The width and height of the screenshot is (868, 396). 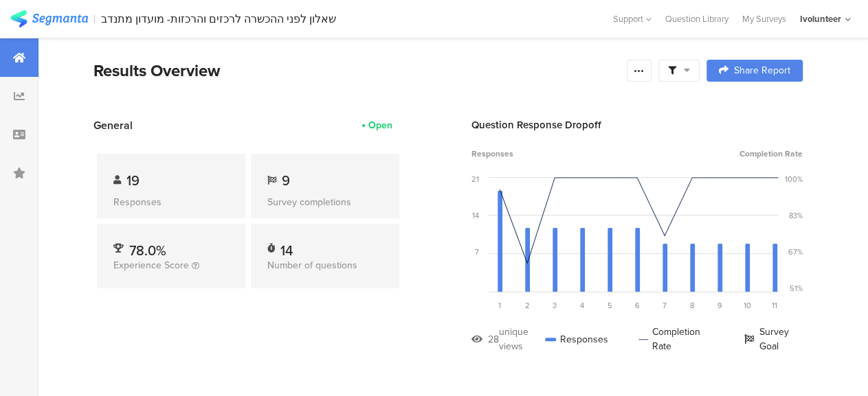 What do you see at coordinates (357, 71) in the screenshot?
I see `div: Results Overview` at bounding box center [357, 71].